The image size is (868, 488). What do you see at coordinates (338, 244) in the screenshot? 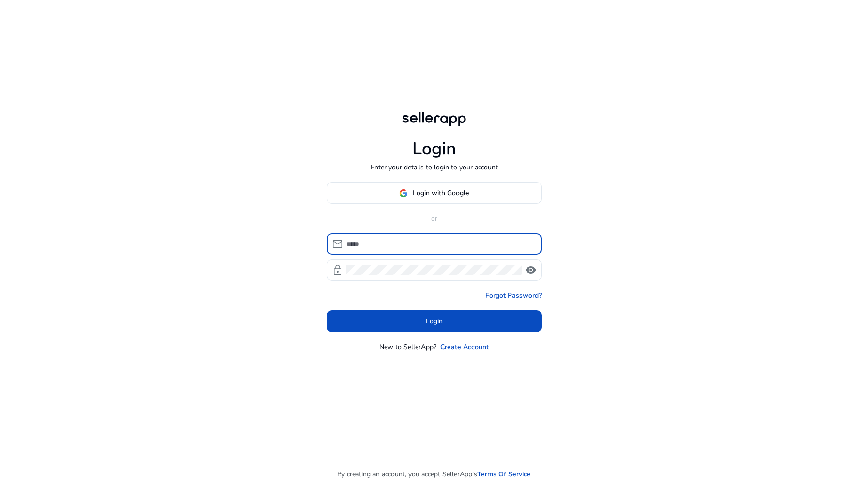
I see `span: mail` at bounding box center [338, 244].